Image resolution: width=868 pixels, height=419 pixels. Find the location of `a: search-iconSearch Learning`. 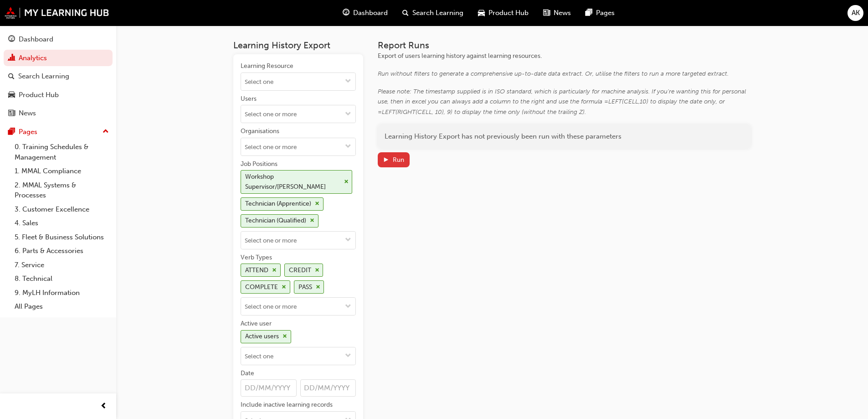

a: search-iconSearch Learning is located at coordinates (433, 13).